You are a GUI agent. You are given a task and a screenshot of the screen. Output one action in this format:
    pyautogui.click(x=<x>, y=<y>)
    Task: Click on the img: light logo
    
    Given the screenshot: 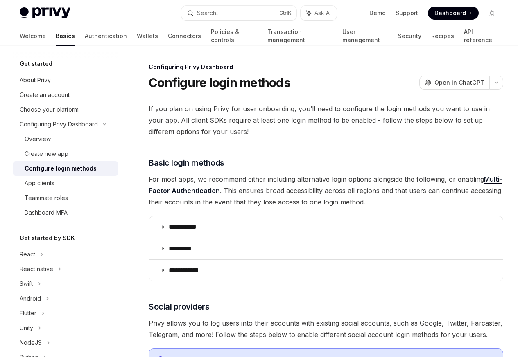 What is the action you would take?
    pyautogui.click(x=45, y=13)
    